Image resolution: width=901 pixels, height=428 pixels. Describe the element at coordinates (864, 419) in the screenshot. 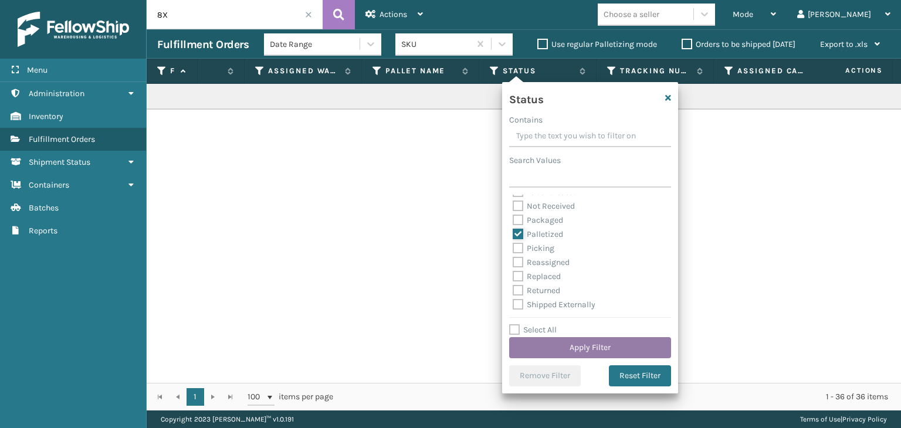

I see `a: Privacy Policy` at that location.